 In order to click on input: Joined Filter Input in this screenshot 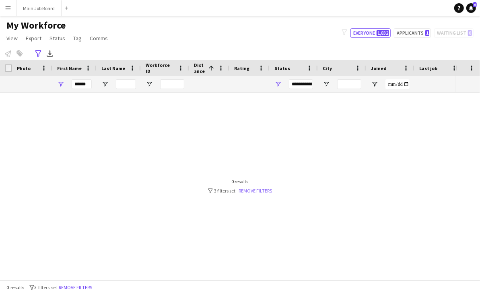, I will do `click(398, 84)`.